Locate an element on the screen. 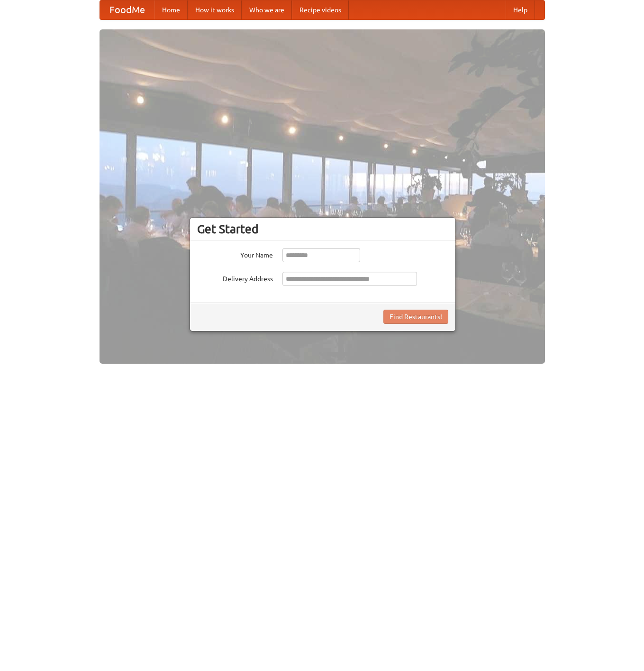  a: How it works is located at coordinates (214, 10).